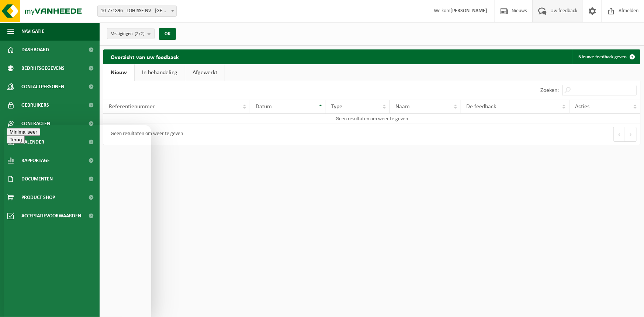 This screenshot has width=644, height=317. What do you see at coordinates (35, 50) in the screenshot?
I see `span: Dashboard` at bounding box center [35, 50].